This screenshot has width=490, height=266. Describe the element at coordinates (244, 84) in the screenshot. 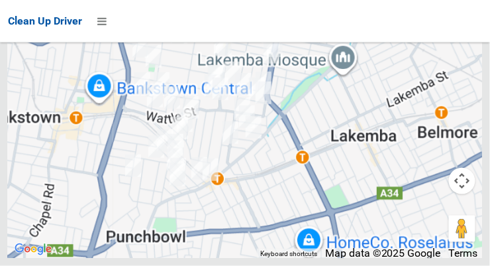

I see `div: 34A Old Kent Road, GREENACRE NSW 2190<br>Status : AssignedToRoute<br><a href="/driver/booking/480...` at that location.